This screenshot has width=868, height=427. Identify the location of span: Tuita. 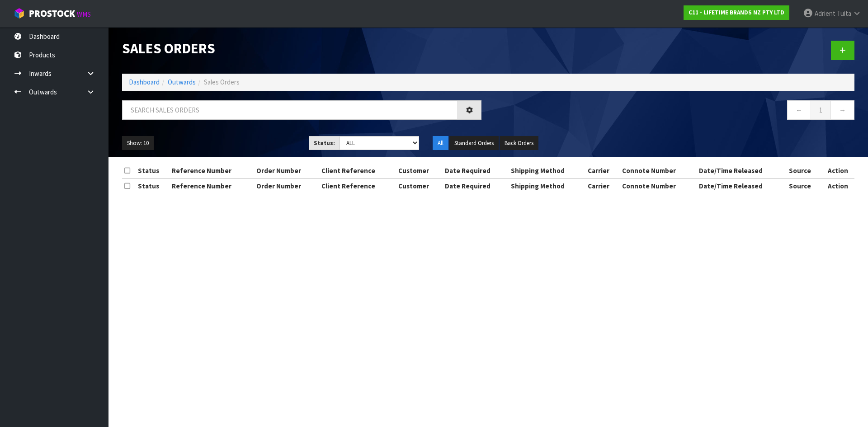
(843, 13).